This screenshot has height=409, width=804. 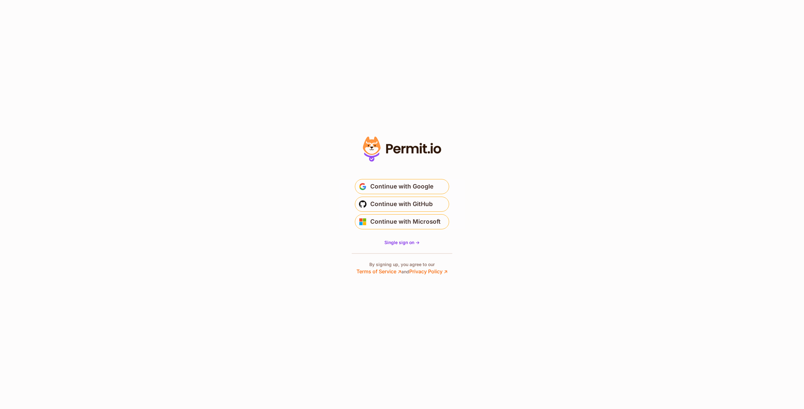 I want to click on button: Continue with Google, so click(x=402, y=187).